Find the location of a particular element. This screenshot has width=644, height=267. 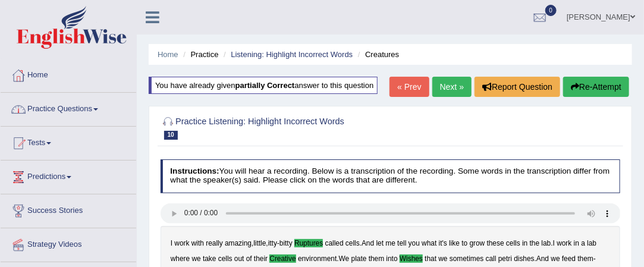

b: take is located at coordinates (209, 258).